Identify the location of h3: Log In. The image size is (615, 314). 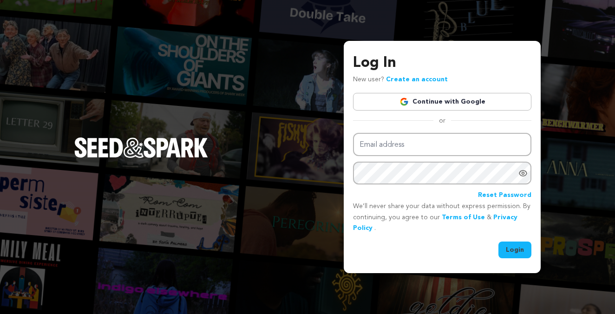
(442, 63).